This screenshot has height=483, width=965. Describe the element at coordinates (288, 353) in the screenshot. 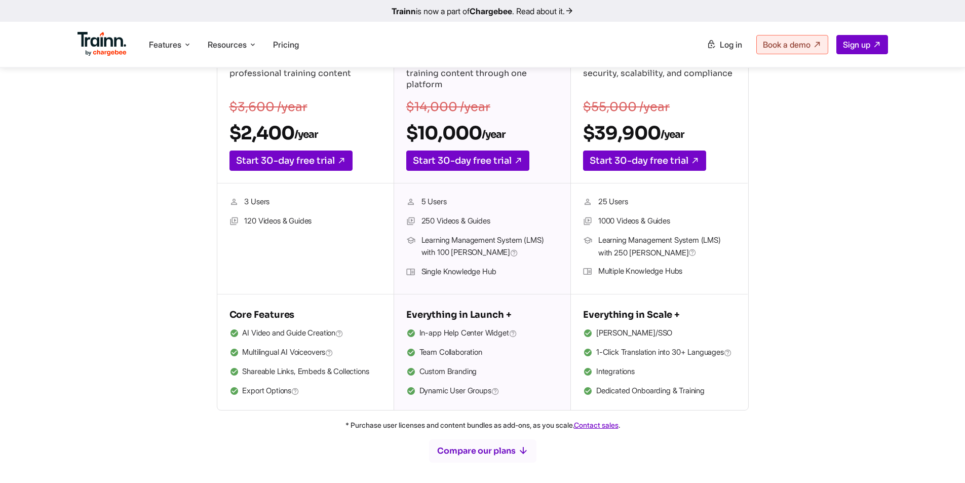

I see `span: Multilingual AI Voiceovers` at that location.